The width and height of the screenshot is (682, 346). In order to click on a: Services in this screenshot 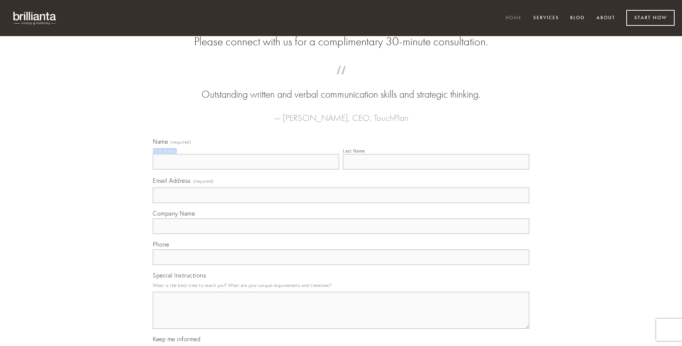, I will do `click(546, 18)`.